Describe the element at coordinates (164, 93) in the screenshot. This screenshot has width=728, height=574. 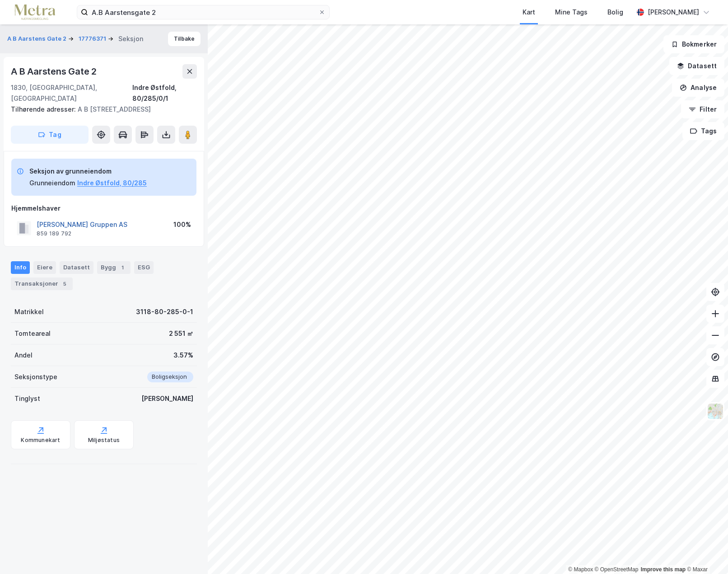
I see `div: Indre Østfold, 80/285/0/1` at that location.